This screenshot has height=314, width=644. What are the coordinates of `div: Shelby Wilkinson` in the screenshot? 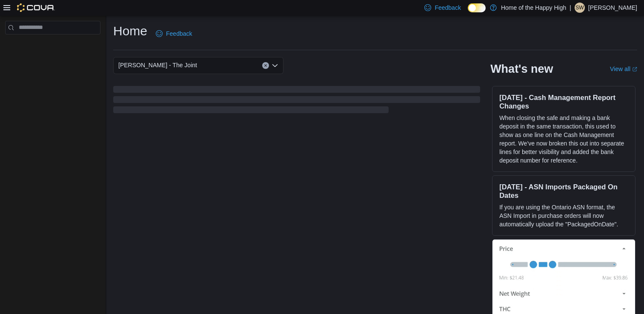 It's located at (580, 7).